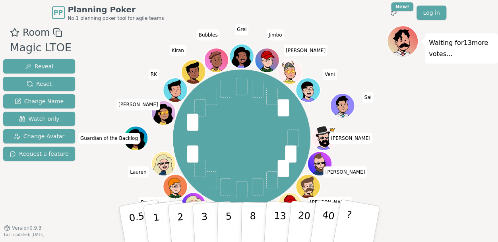 This screenshot has width=498, height=242. What do you see at coordinates (15, 33) in the screenshot?
I see `button: Add as favourite` at bounding box center [15, 33].